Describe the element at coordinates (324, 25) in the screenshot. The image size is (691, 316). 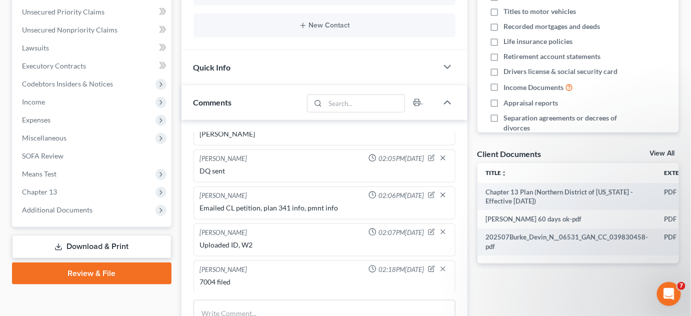
I see `button: New Contact` at that location.